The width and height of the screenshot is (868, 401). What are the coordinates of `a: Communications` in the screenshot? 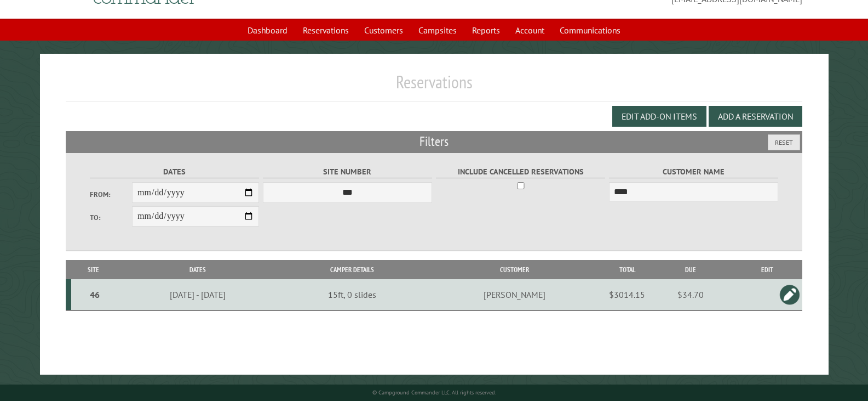 It's located at (590, 30).